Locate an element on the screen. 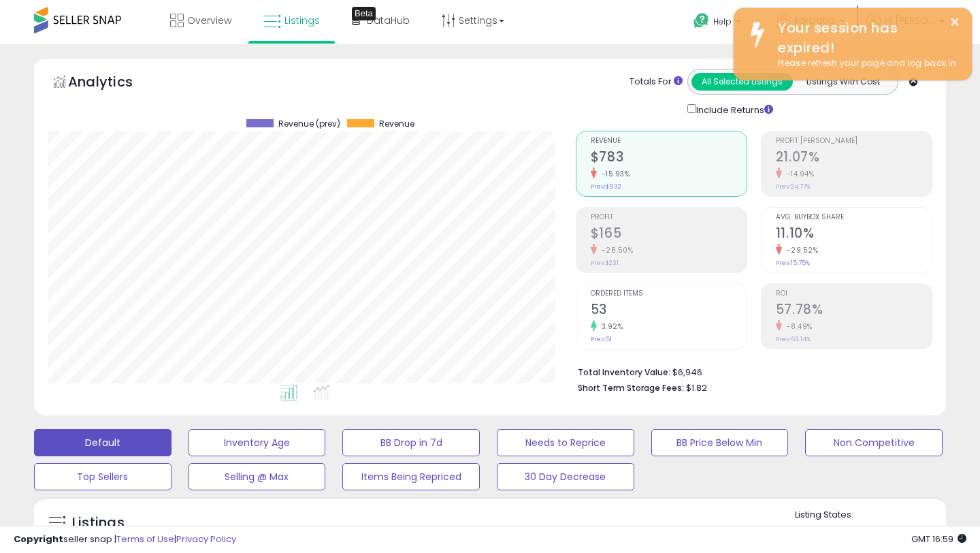  span: ROI is located at coordinates (853, 293).